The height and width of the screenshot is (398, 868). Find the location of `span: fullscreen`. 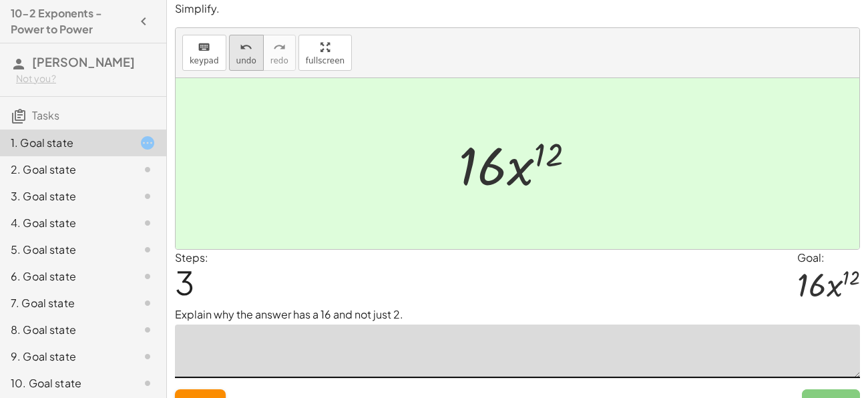

span: fullscreen is located at coordinates (325, 60).